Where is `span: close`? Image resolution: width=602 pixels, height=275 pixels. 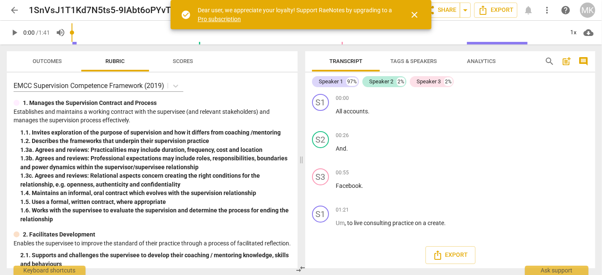 span: close is located at coordinates (414, 15).